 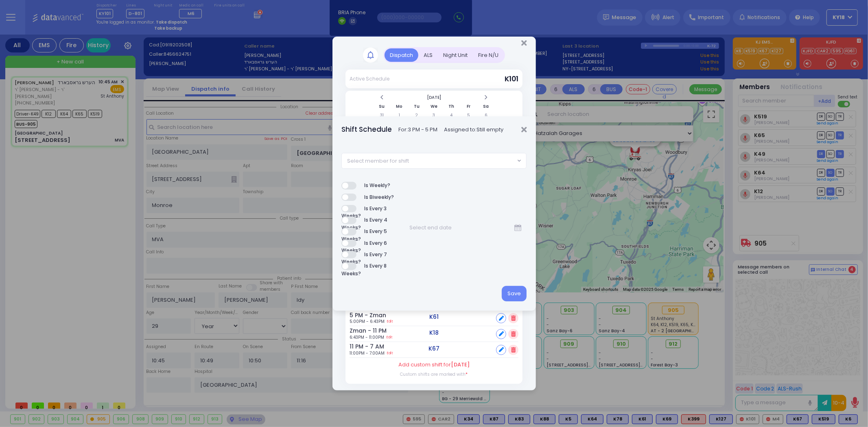 I want to click on span: Select member for shift, so click(x=378, y=161).